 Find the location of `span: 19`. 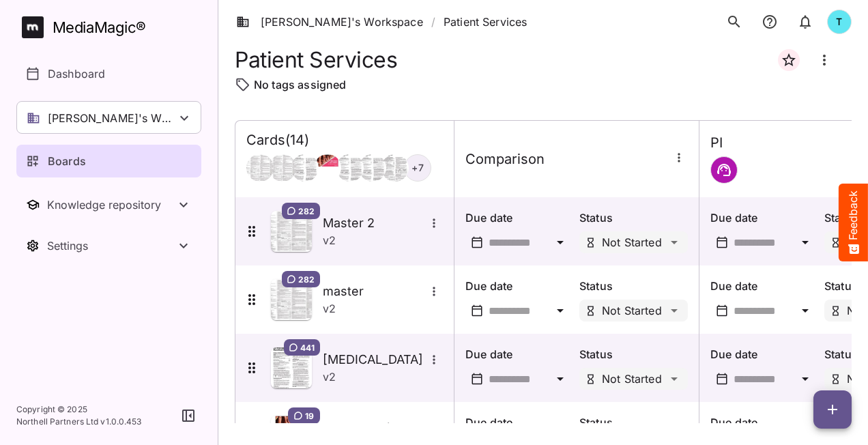

span: 19 is located at coordinates (309, 416).